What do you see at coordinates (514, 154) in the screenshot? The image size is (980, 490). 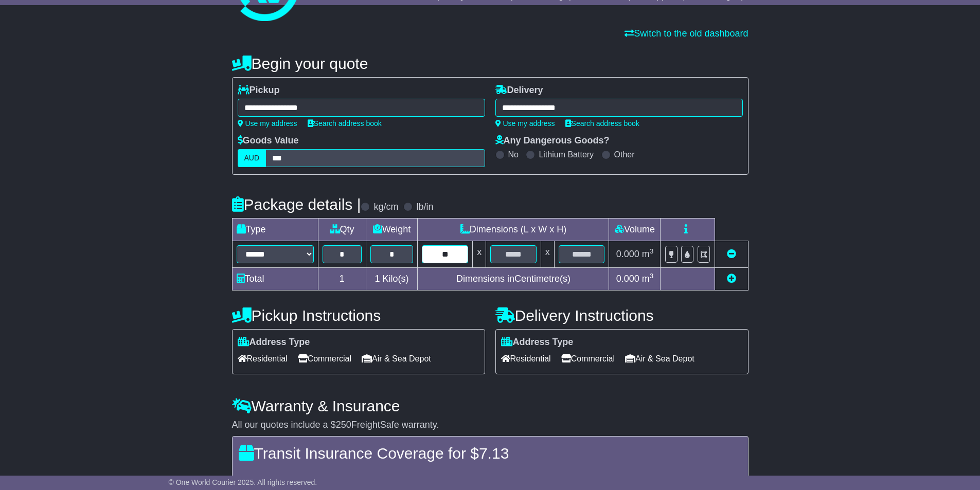 I see `label: No` at bounding box center [514, 154].